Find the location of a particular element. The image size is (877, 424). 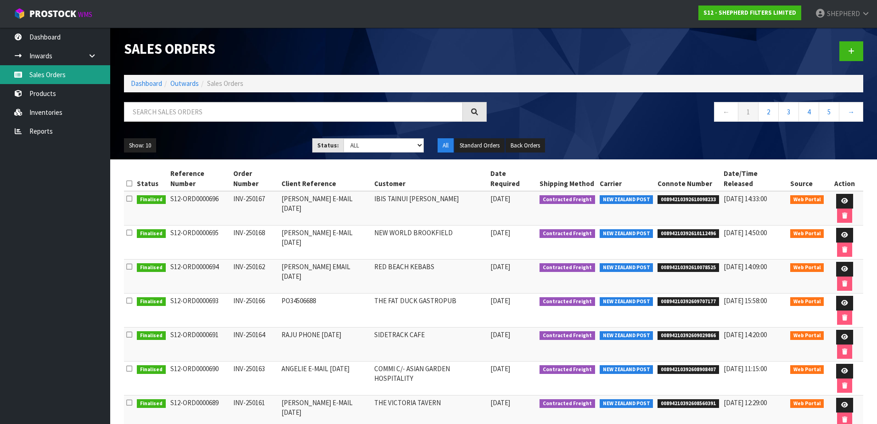

input: Search sales orders is located at coordinates (293, 112).